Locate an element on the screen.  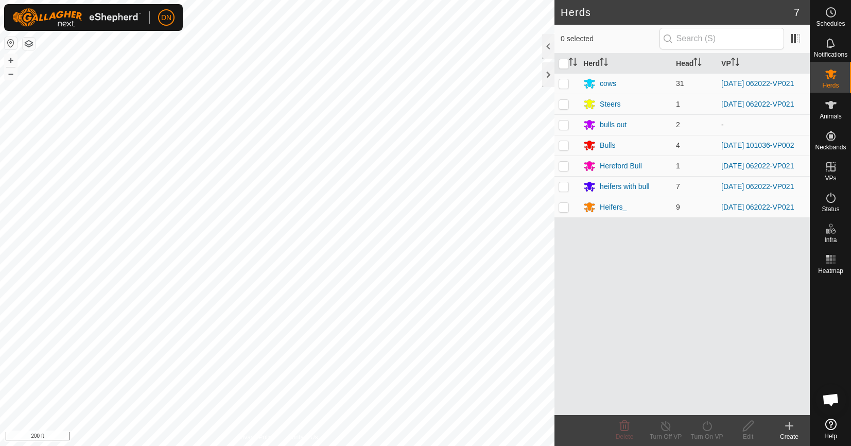
div: Hereford Bull is located at coordinates (621, 166).